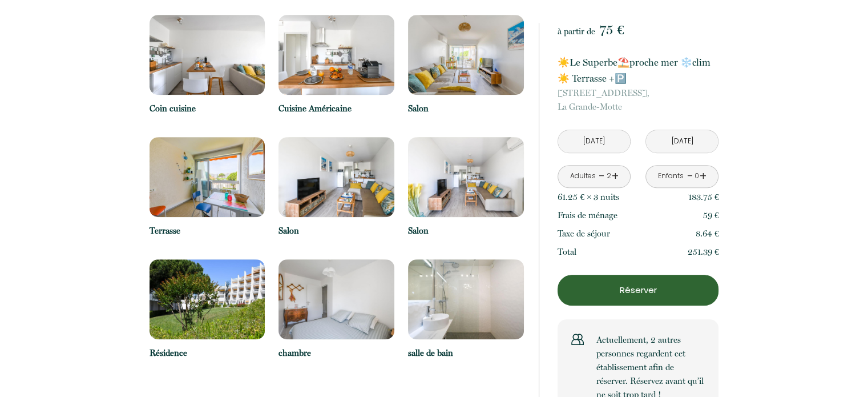 This screenshot has width=868, height=397. I want to click on span: s, so click(618, 197).